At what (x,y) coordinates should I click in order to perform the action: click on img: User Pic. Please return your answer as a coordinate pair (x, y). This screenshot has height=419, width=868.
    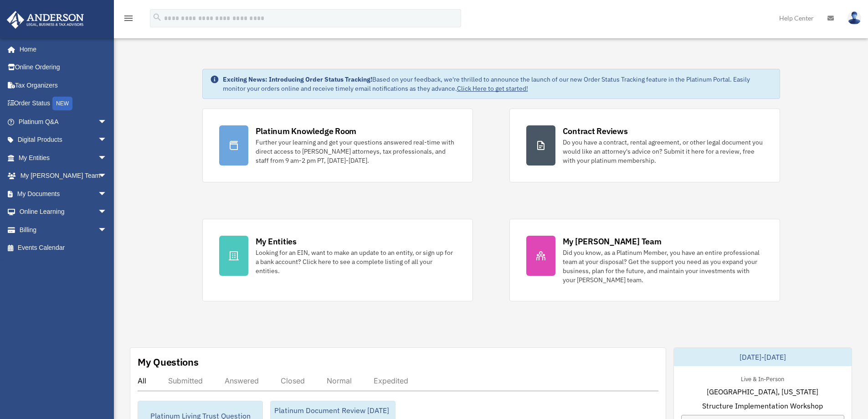
    Looking at the image, I should click on (855, 18).